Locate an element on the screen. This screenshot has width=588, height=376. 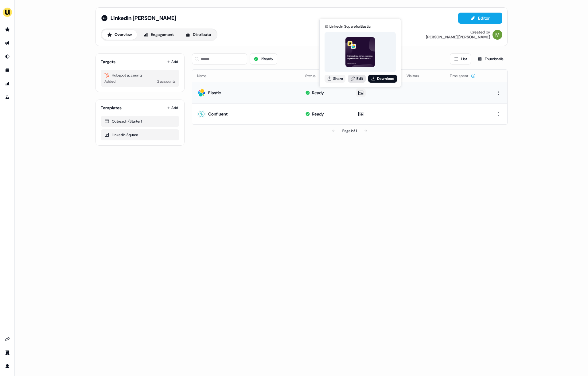
img: asset preview is located at coordinates (360, 52).